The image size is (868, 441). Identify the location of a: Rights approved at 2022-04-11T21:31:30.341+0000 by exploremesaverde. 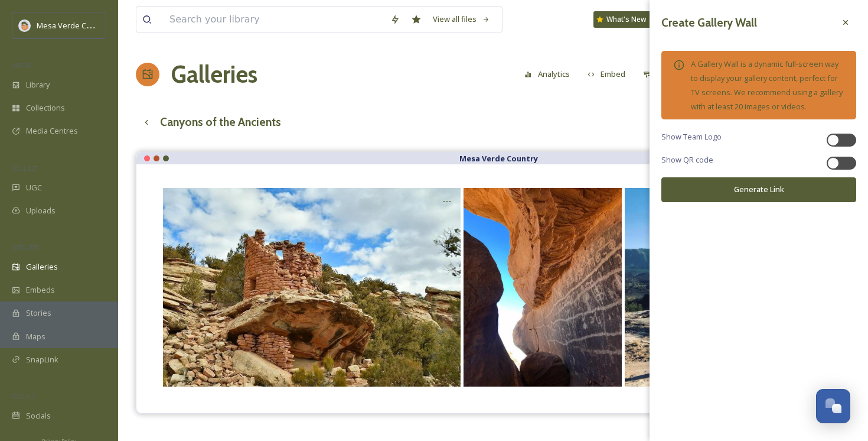
(312, 287).